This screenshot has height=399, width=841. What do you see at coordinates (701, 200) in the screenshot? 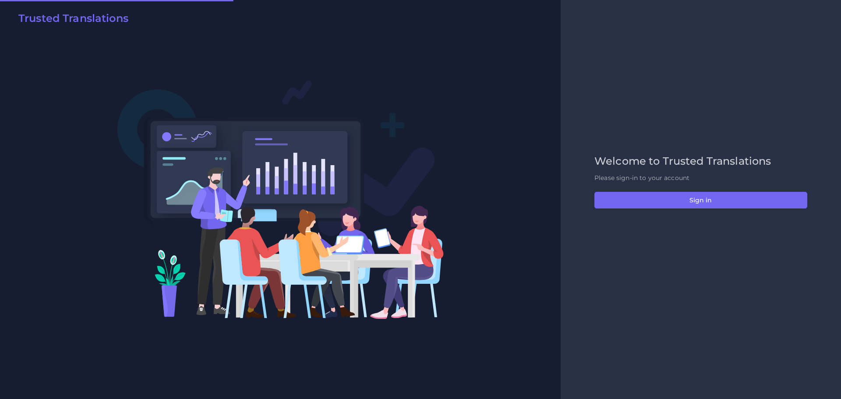
I see `button: Sign in` at bounding box center [701, 200].